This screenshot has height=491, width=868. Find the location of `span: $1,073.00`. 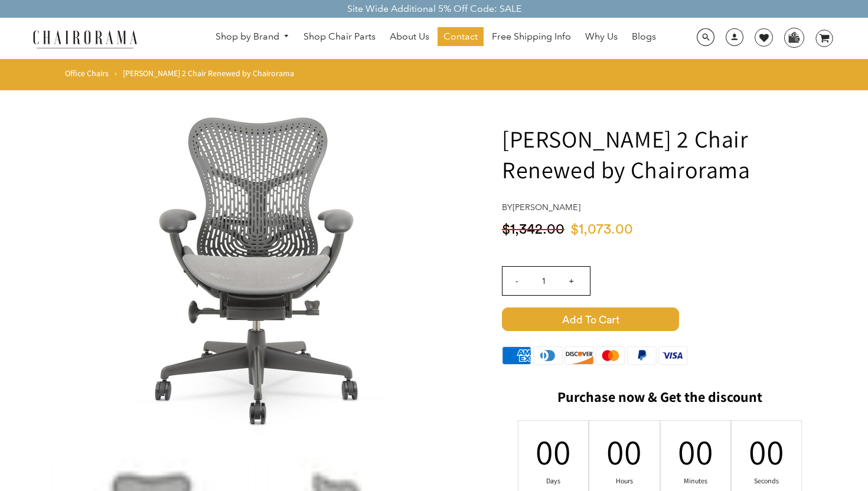

span: $1,073.00 is located at coordinates (605, 230).